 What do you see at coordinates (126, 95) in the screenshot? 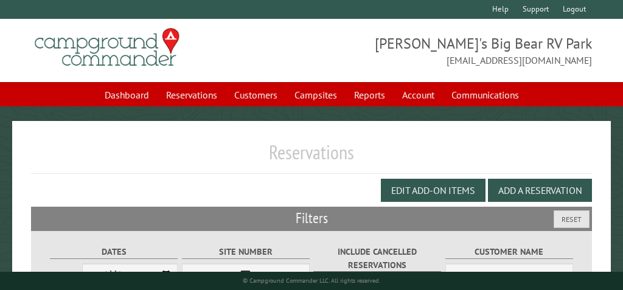
I see `a: Dashboard` at bounding box center [126, 95].